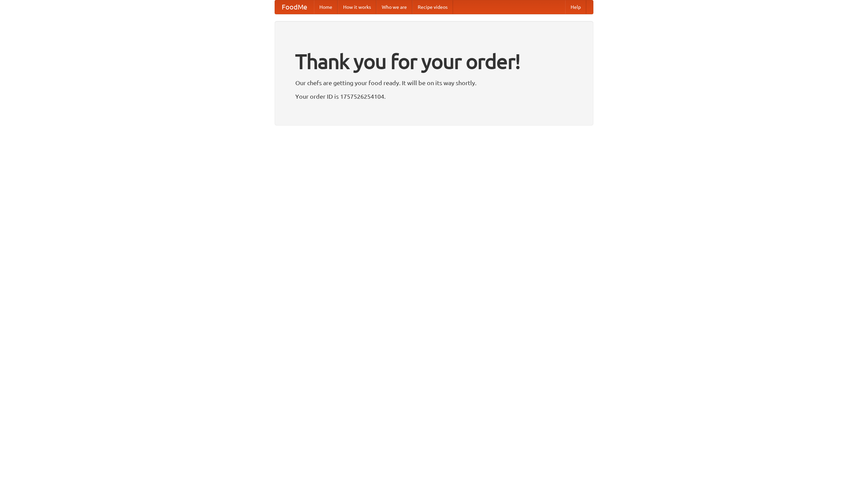  Describe the element at coordinates (294, 7) in the screenshot. I see `a: FoodMe` at that location.